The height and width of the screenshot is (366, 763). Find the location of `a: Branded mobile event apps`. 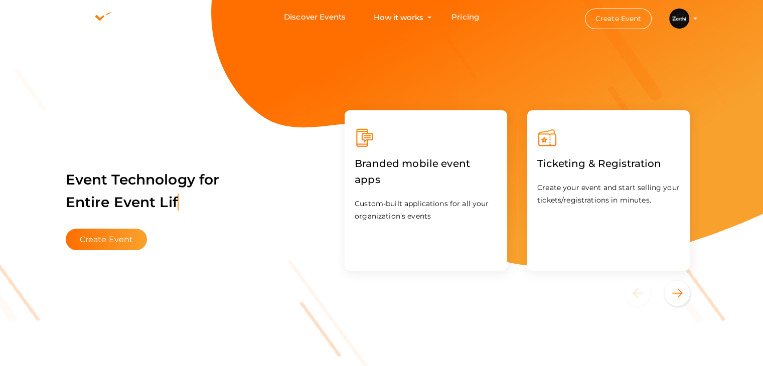

a: Branded mobile event apps is located at coordinates (426, 180).